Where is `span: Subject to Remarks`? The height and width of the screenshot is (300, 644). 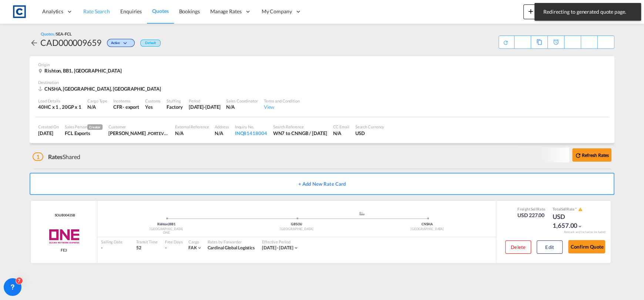 span: Subject to Remarks is located at coordinates (576, 209).